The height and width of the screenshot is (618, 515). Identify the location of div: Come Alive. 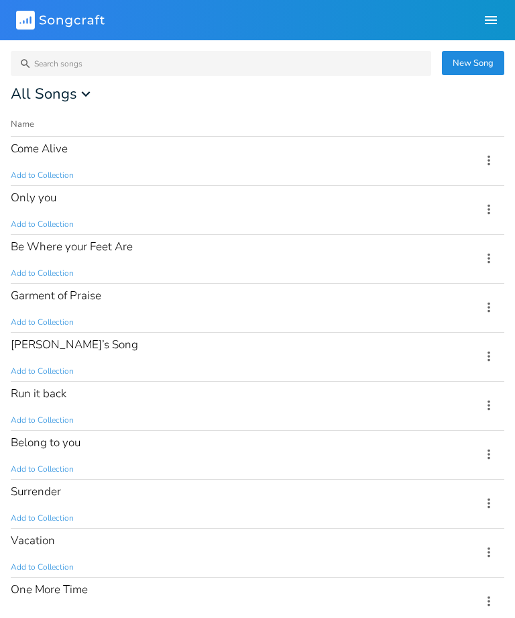
(39, 148).